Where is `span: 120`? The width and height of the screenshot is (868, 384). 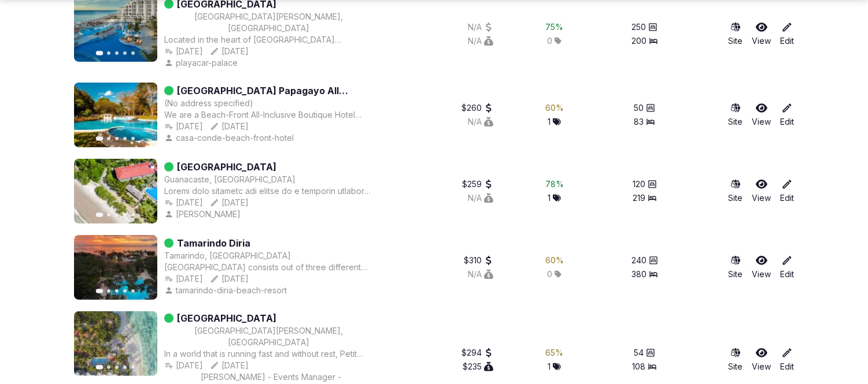
span: 120 is located at coordinates (639, 184).